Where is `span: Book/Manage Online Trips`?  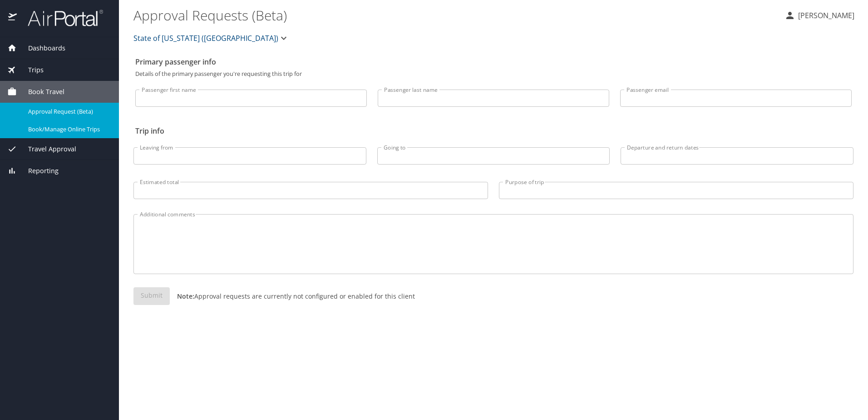 span: Book/Manage Online Trips is located at coordinates (68, 129).